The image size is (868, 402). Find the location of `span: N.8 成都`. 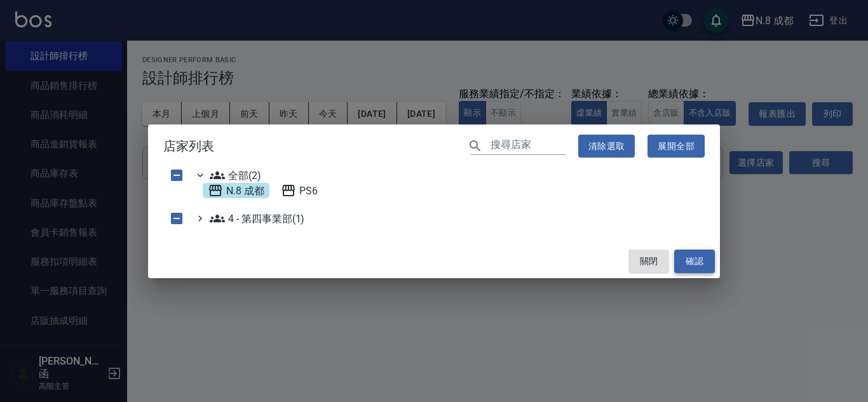

span: N.8 成都 is located at coordinates (236, 190).